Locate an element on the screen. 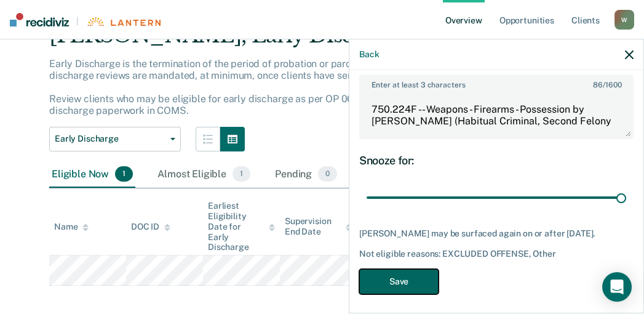  div: Name is located at coordinates (72, 227).